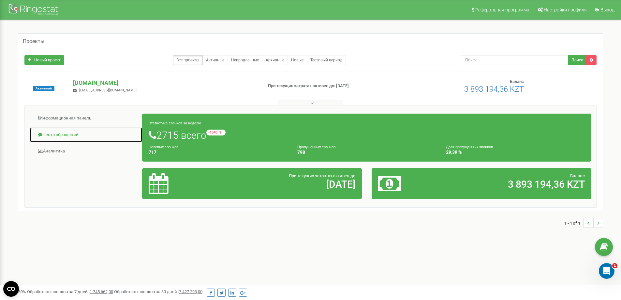  What do you see at coordinates (607, 10) in the screenshot?
I see `span: Выход` at bounding box center [607, 10].